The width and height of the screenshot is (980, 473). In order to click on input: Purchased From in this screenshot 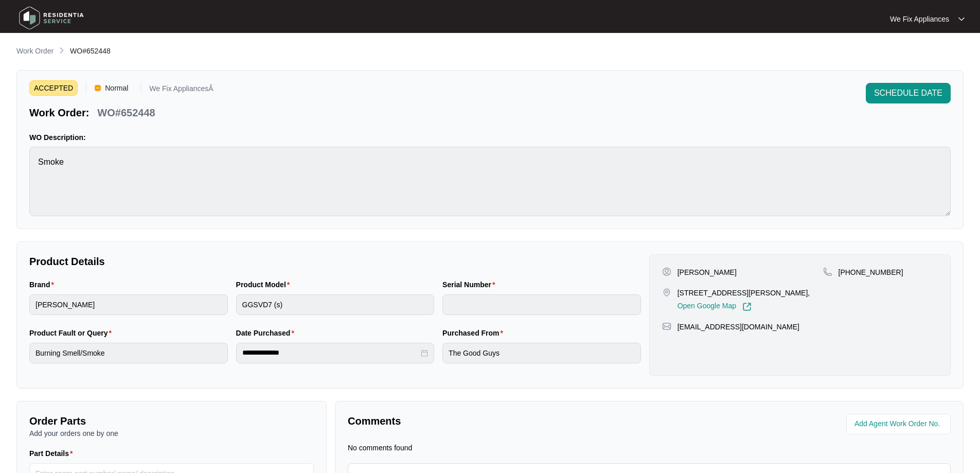, I will do `click(542, 353)`.